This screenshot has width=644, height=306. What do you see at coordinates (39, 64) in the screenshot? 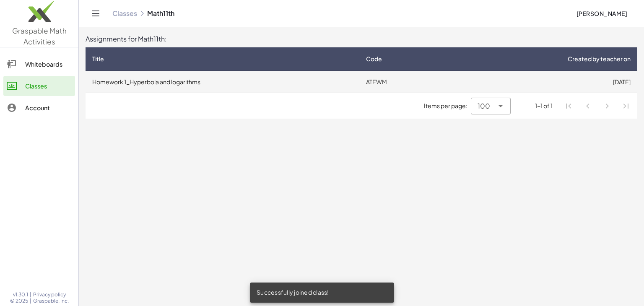
I see `a: Whiteboards` at bounding box center [39, 64].